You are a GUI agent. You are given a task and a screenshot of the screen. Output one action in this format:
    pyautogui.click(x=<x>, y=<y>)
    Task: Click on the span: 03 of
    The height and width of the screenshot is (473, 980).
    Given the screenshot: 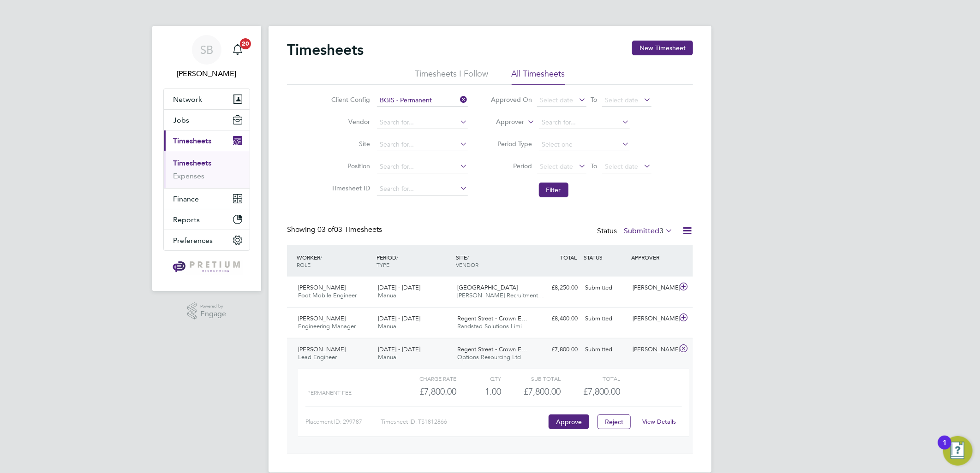 What is the action you would take?
    pyautogui.click(x=326, y=230)
    